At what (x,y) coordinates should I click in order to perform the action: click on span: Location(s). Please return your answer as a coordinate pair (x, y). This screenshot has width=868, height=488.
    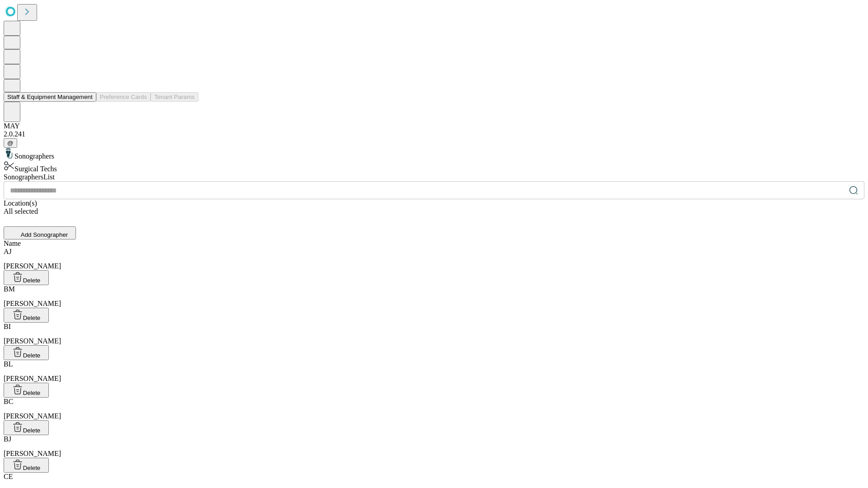
    Looking at the image, I should click on (20, 203).